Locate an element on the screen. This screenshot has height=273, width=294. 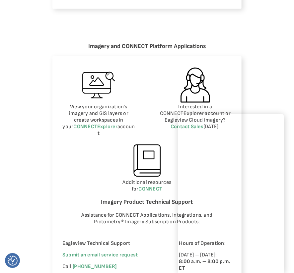
img: Revisit consent button is located at coordinates (13, 261).